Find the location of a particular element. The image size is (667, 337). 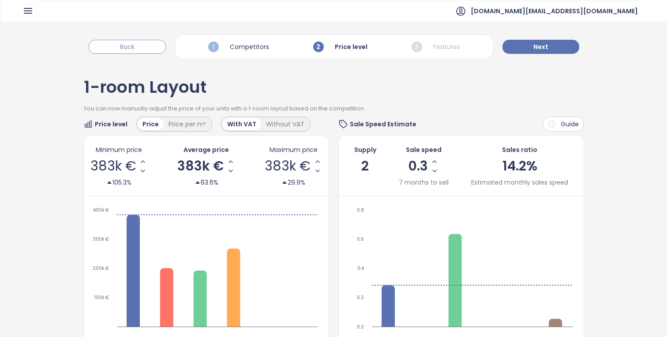

button: Guide is located at coordinates (563, 124).